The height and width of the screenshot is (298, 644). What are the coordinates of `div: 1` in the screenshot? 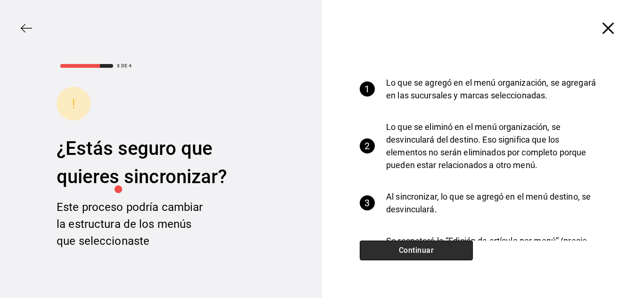 It's located at (367, 89).